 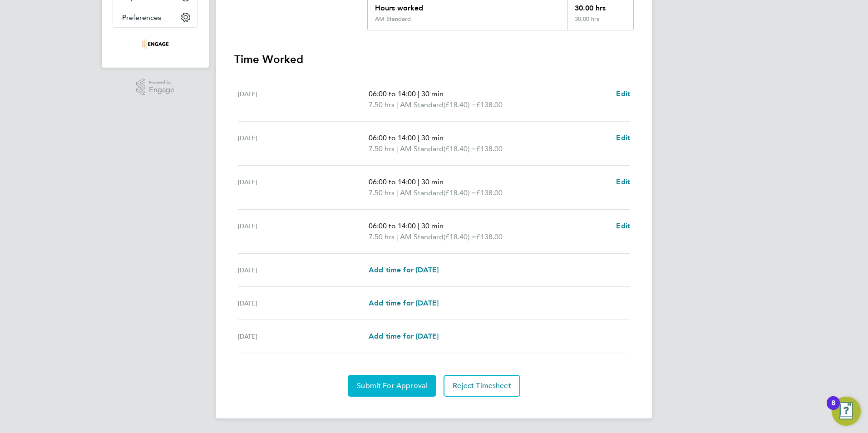 I want to click on div: 30.00 hrs, so click(x=600, y=23).